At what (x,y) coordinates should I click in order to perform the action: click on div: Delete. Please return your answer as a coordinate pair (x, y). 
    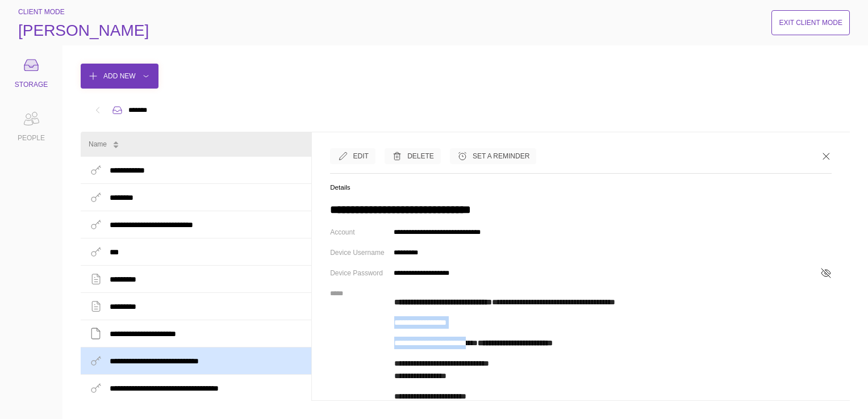
    Looking at the image, I should click on (420, 156).